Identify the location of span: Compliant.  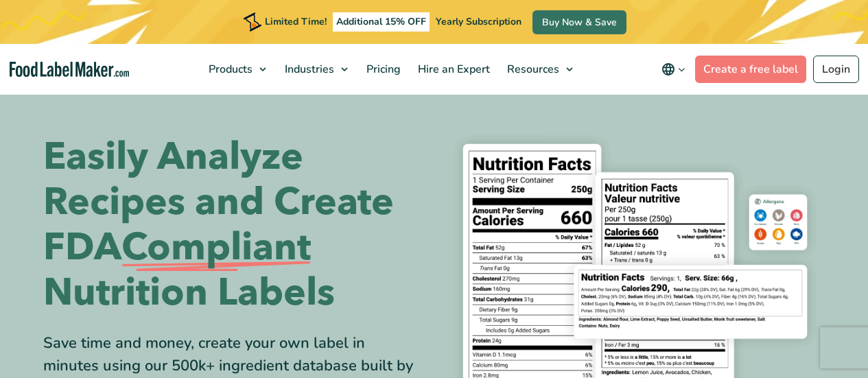
(216, 248).